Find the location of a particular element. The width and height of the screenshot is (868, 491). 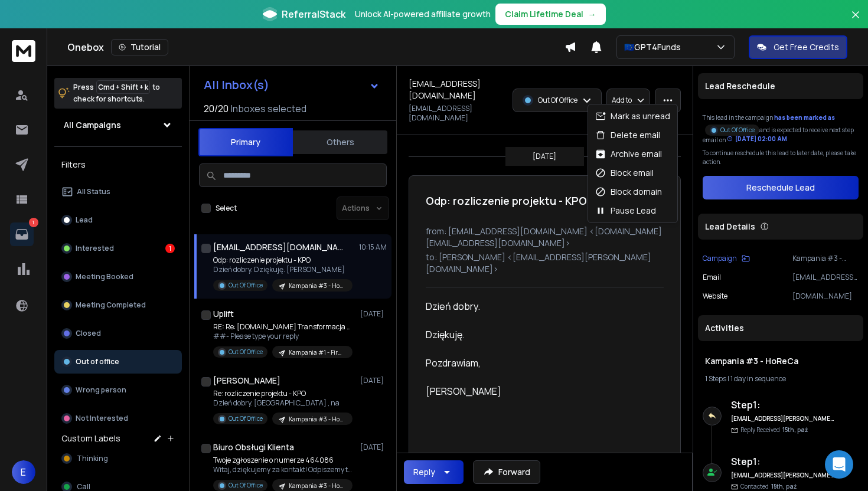

div: Pause Lead is located at coordinates (626, 210).